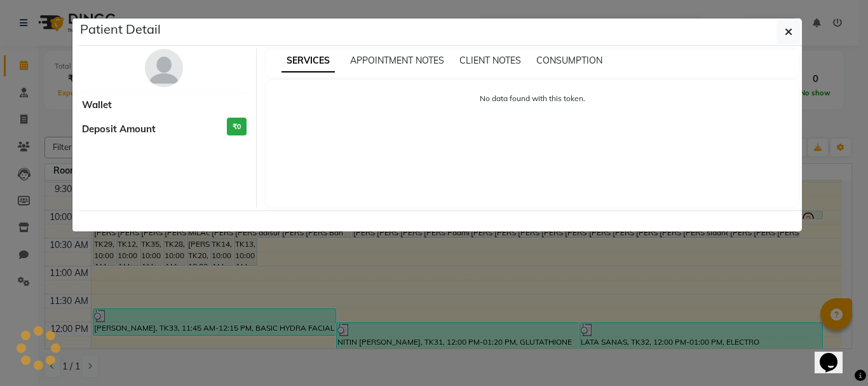 The width and height of the screenshot is (868, 386). Describe the element at coordinates (490, 61) in the screenshot. I see `span: CLIENT NOTES` at that location.